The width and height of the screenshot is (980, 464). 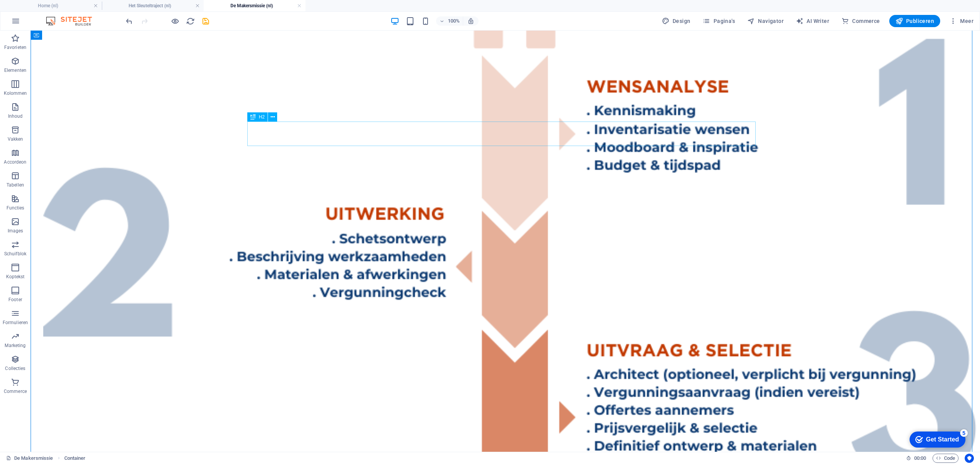 I want to click on span: Publiceren, so click(x=914, y=21).